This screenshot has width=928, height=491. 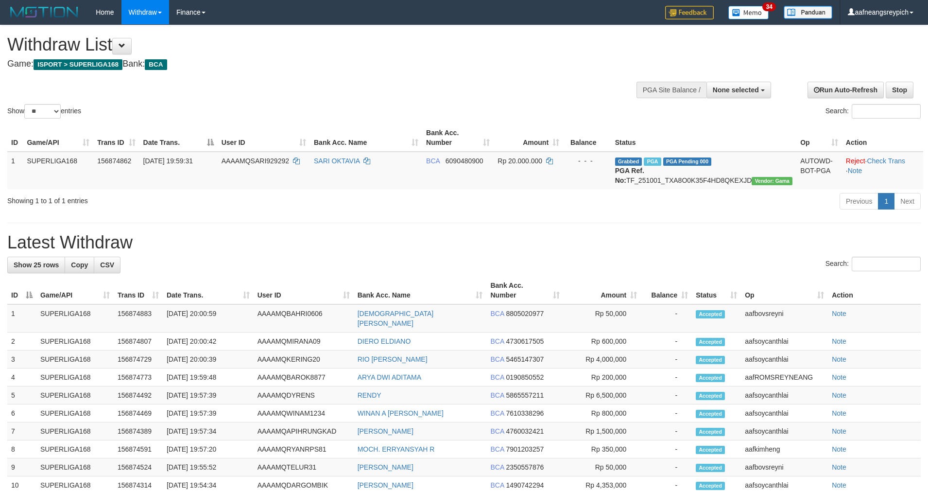 What do you see at coordinates (42, 111) in the screenshot?
I see `select: Showentries` at bounding box center [42, 111].